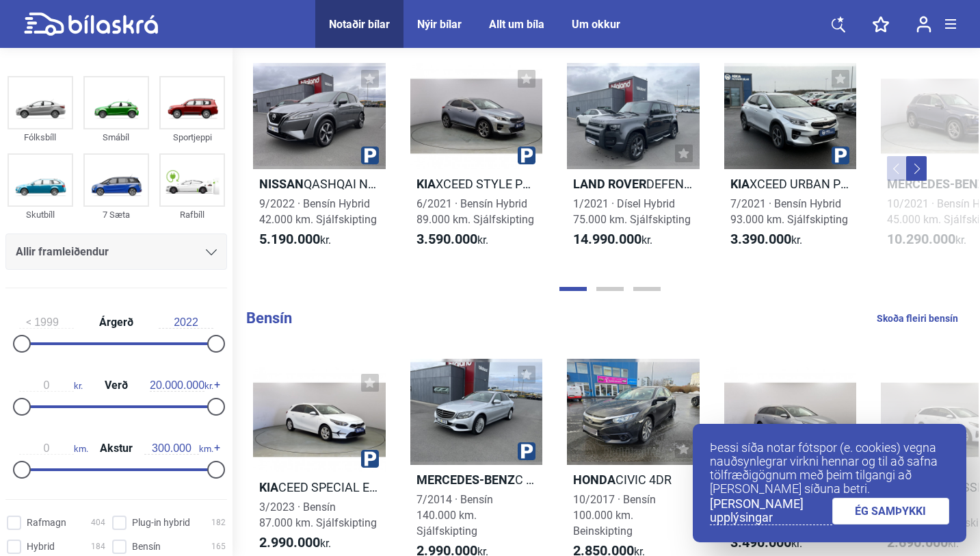  What do you see at coordinates (218, 522) in the screenshot?
I see `span: 182` at bounding box center [218, 522].